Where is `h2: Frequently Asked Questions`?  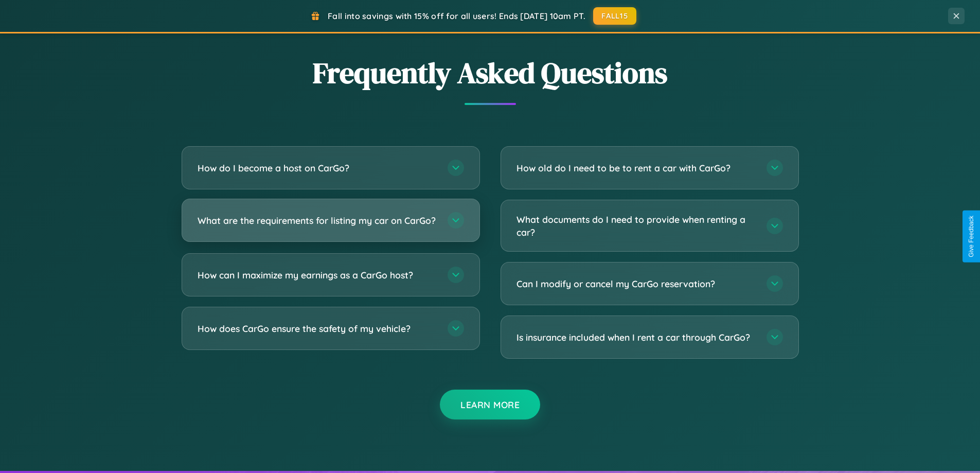
h2: Frequently Asked Questions is located at coordinates (490, 72).